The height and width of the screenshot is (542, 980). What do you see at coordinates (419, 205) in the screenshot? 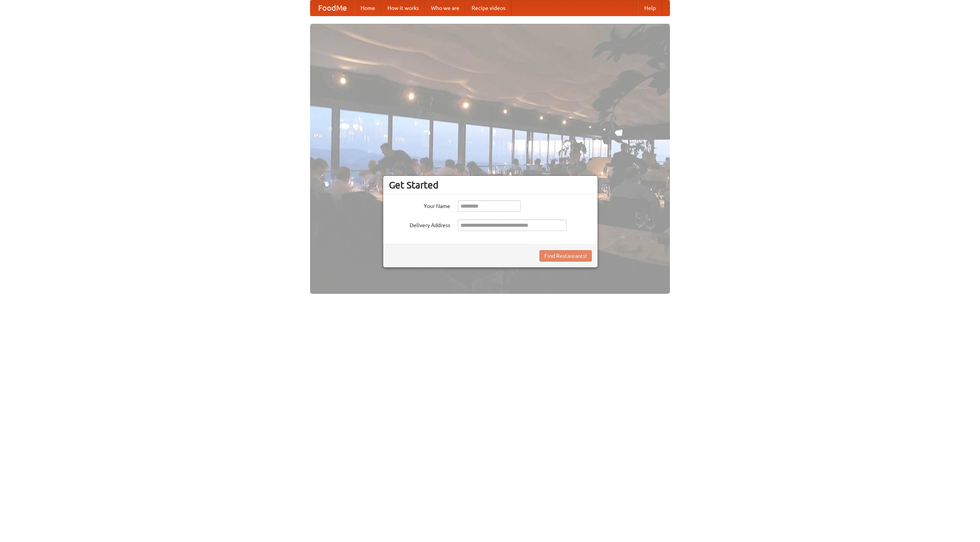
I see `label: Your Name` at bounding box center [419, 205].